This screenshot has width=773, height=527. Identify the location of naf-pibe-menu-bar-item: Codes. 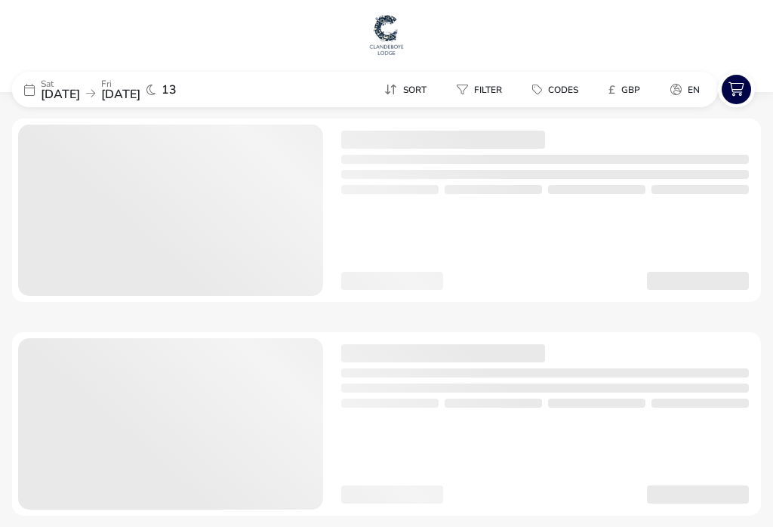
(558, 89).